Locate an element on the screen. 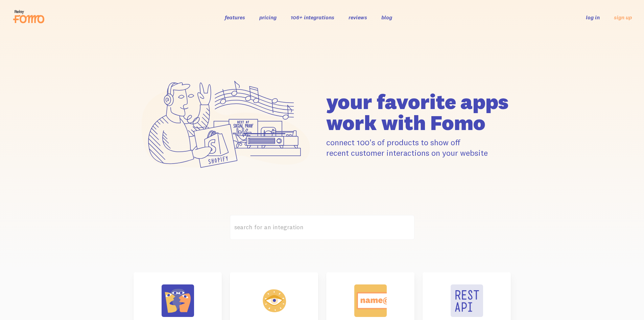 The image size is (644, 320). a: pricing is located at coordinates (268, 18).